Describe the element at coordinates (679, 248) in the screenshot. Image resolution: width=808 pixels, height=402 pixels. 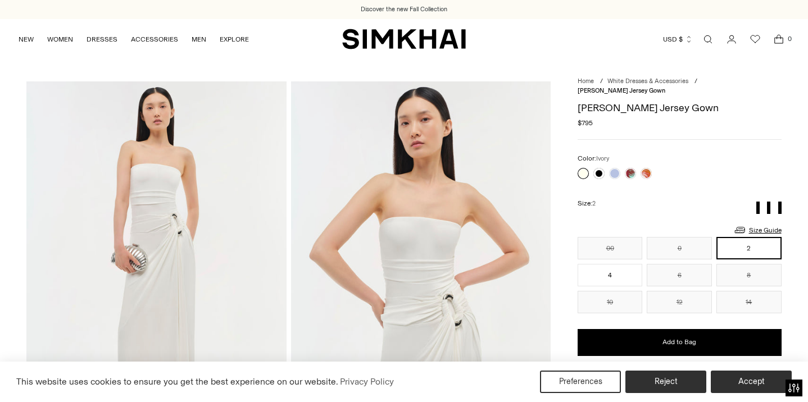
I see `button: 0` at that location.